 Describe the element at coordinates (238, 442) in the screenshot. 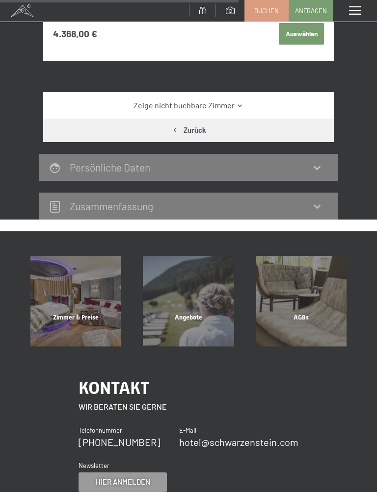

I see `a: hotel@schwarzenstein.com` at that location.